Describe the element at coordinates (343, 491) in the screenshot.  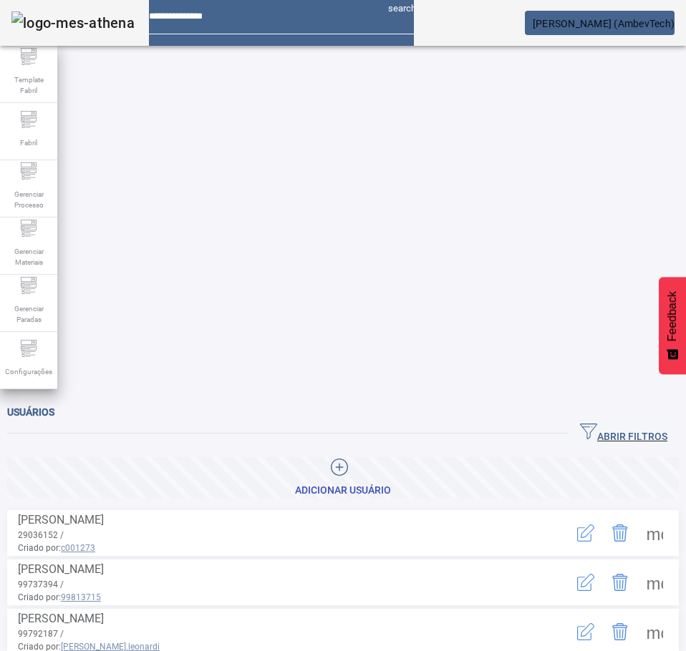
I see `div: Adicionar Usuário` at that location.